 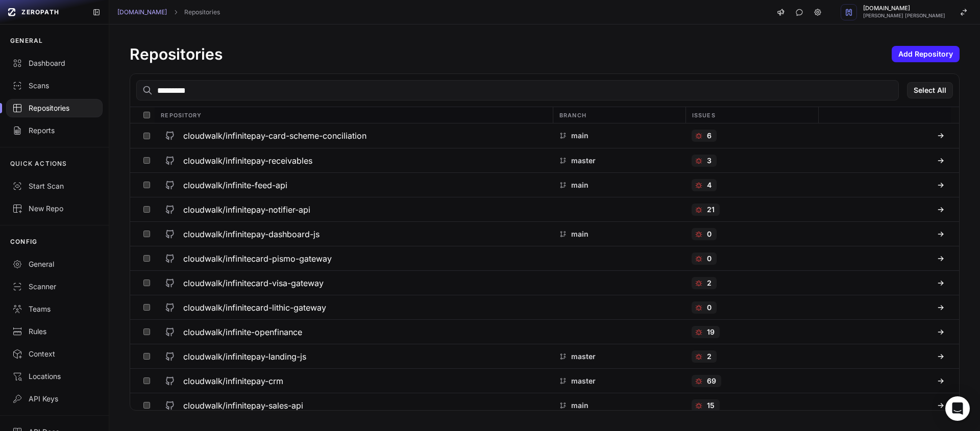 I want to click on button: cloudwalk/infinite-openfinance, so click(x=354, y=331).